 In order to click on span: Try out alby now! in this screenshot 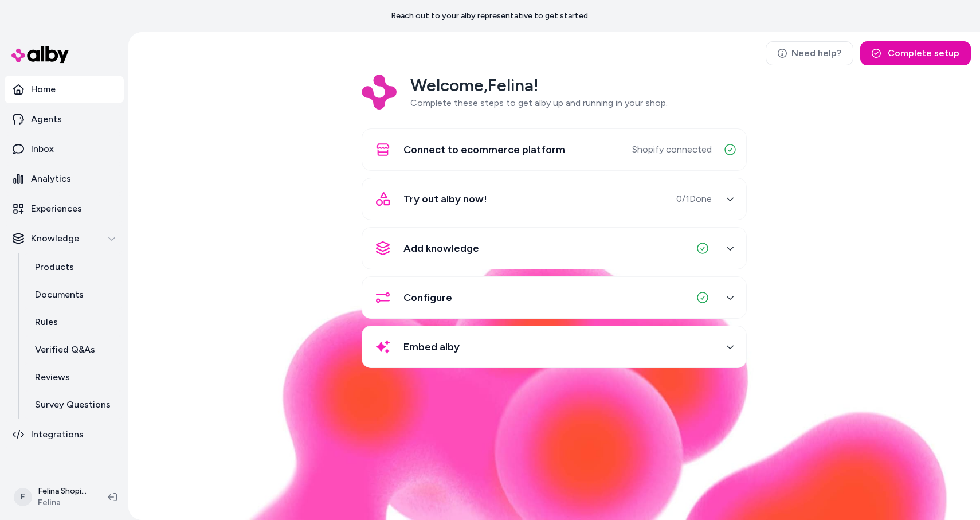, I will do `click(445, 199)`.